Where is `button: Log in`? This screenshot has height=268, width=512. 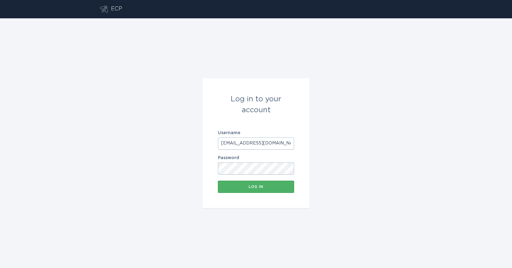
button: Log in is located at coordinates (256, 187).